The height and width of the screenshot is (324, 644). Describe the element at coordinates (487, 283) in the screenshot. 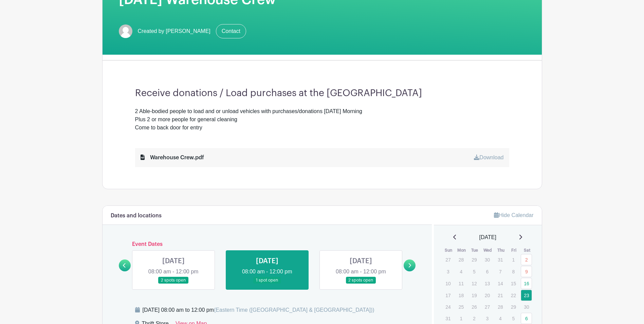

I see `p: 13` at that location.